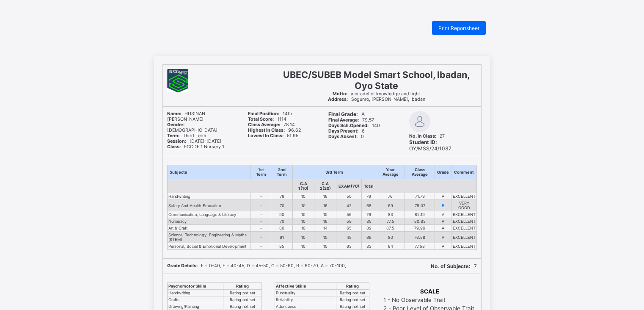 The image size is (644, 310). Describe the element at coordinates (209, 237) in the screenshot. I see `td: Science, Technology, Engineering & Maths (STEM)` at that location.